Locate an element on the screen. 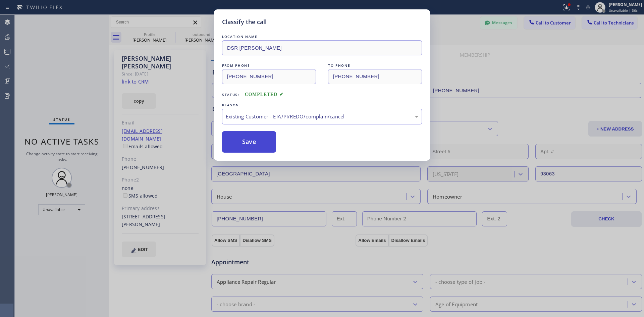 This screenshot has width=644, height=317. span: COMPLETED is located at coordinates (264, 94).